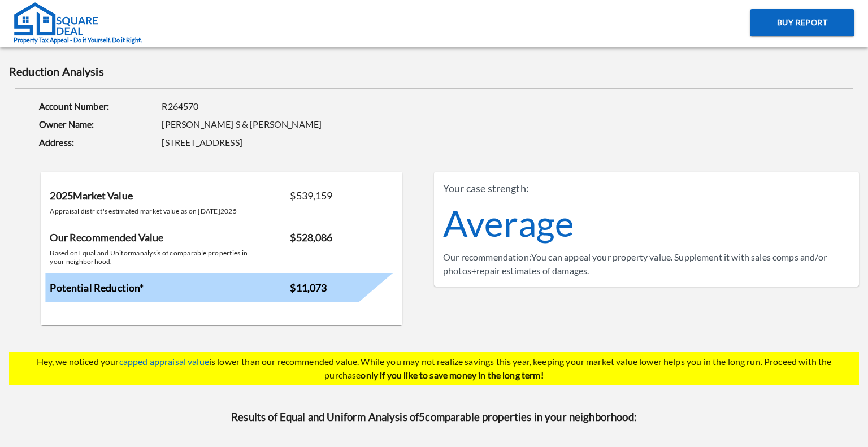  I want to click on h3: Our Recommended Value, so click(170, 247).